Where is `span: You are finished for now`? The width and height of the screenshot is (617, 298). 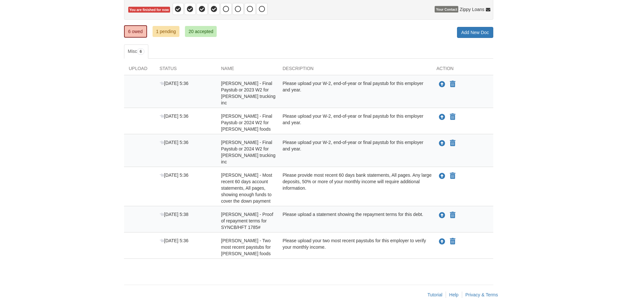 span: You are finished for now is located at coordinates (149, 10).